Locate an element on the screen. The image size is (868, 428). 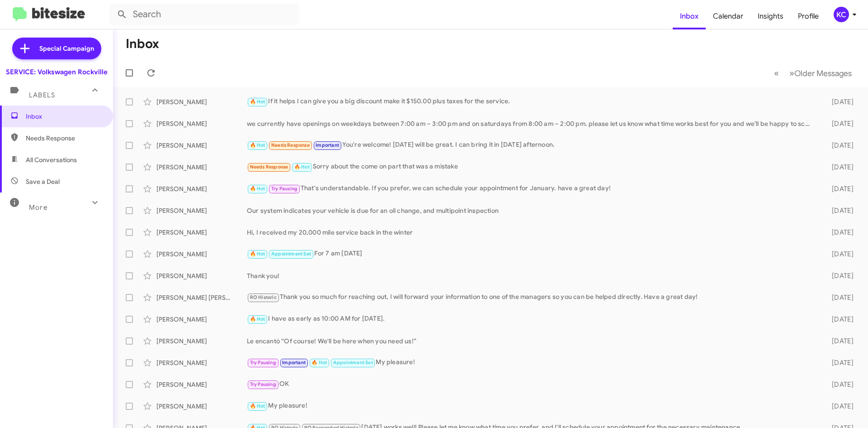
a: Insights is located at coordinates (770, 17).